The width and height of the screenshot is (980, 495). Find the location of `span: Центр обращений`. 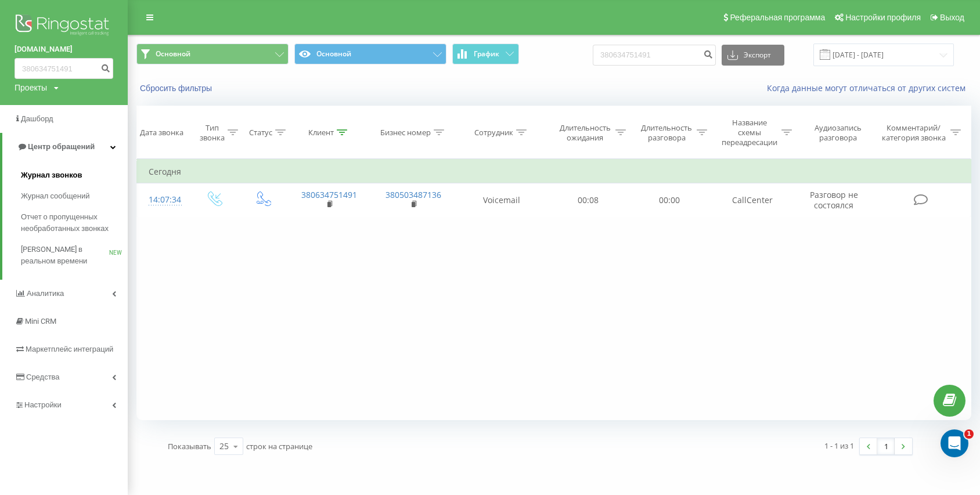

span: Центр обращений is located at coordinates (61, 146).